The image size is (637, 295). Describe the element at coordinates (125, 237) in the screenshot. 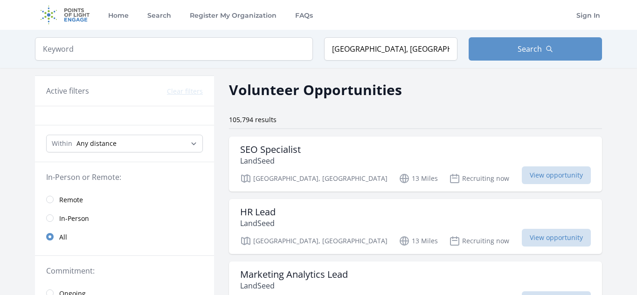

I see `a: All` at that location.